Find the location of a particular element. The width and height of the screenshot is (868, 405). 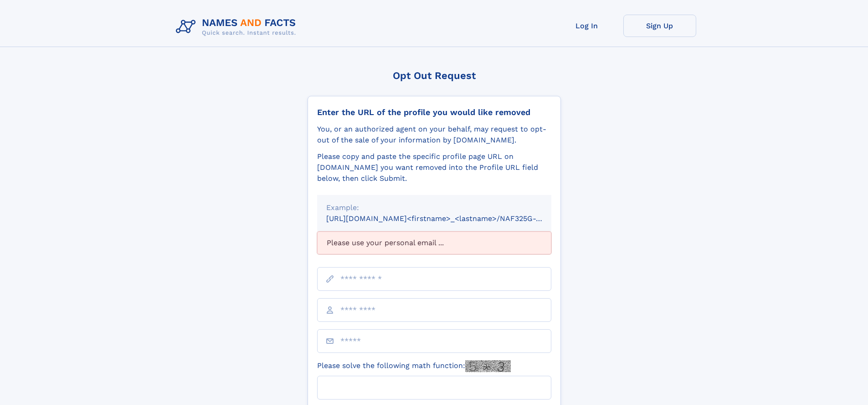

label: Please solve the following math function: is located at coordinates (414, 366).